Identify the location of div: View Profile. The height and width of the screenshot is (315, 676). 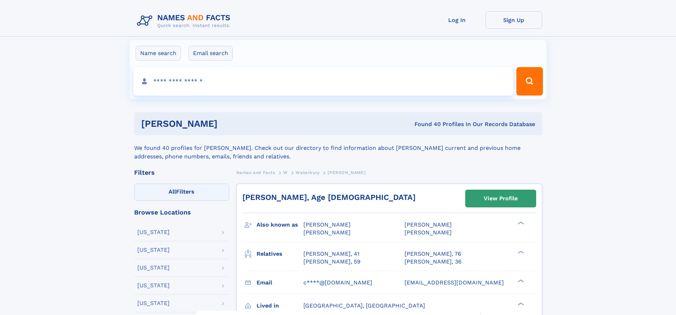
(501, 198).